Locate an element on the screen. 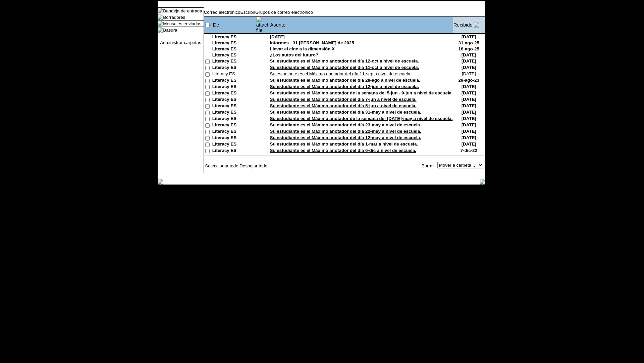 The image size is (644, 363). a: Su estudiante es el Máximo anotador del día 12-jun a nivel de escuela. is located at coordinates (345, 86).